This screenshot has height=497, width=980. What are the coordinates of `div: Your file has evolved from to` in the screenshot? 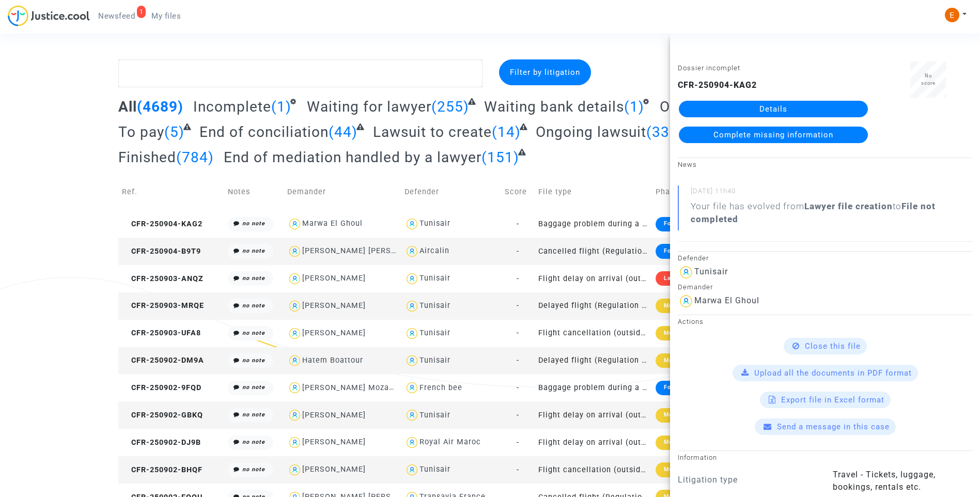 It's located at (831, 213).